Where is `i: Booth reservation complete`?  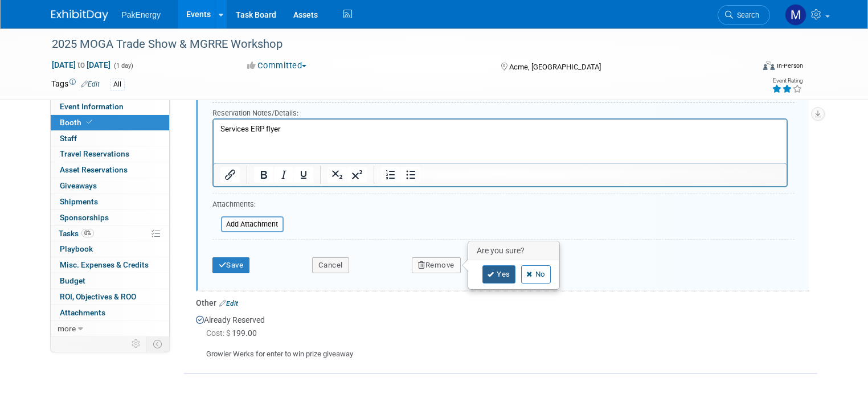 i: Booth reservation complete is located at coordinates (90, 122).